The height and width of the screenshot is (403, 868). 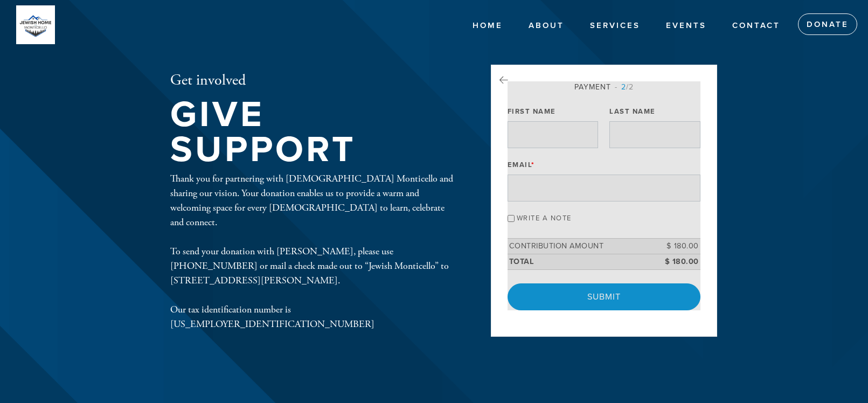 I want to click on a: Services, so click(x=615, y=26).